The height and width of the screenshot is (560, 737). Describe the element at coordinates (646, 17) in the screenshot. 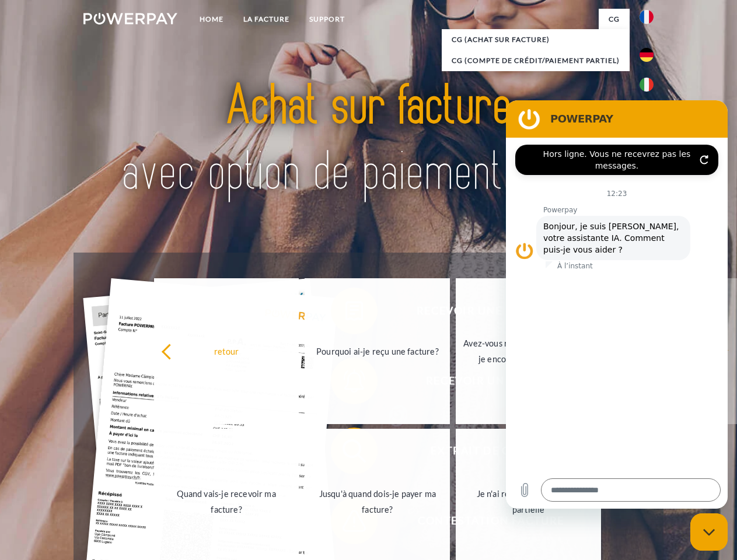

I see `img: fr` at that location.